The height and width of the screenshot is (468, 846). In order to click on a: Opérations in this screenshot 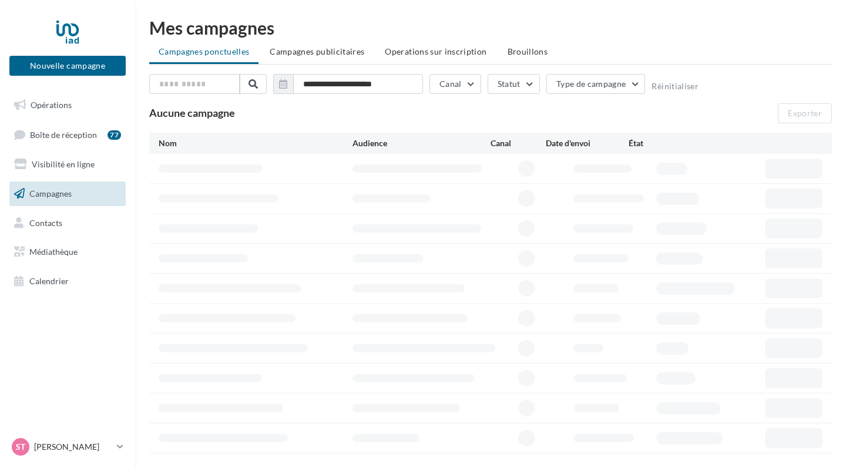, I will do `click(68, 105)`.